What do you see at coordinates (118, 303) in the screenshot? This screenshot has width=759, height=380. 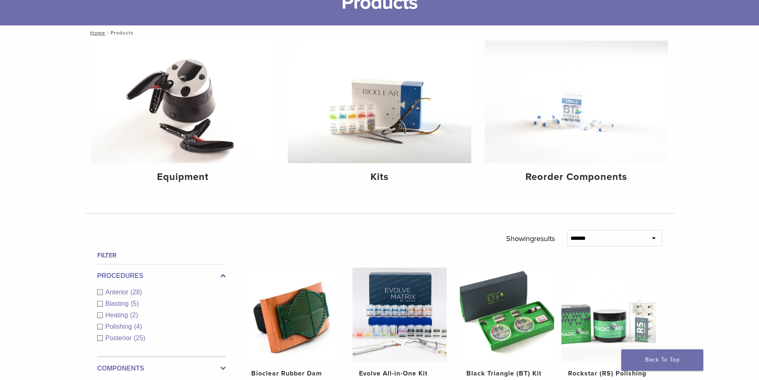 I see `span: Blasting` at bounding box center [118, 303].